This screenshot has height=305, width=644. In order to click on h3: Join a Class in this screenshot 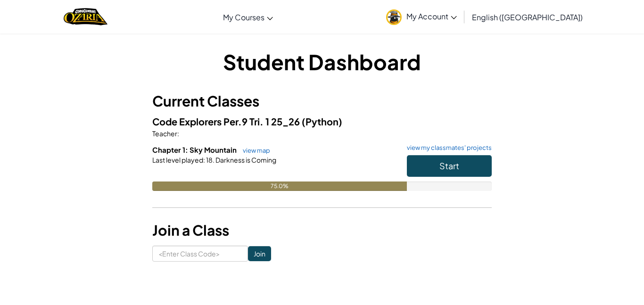, I will do `click(322, 230)`.